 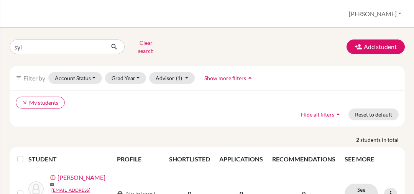 What do you see at coordinates (146, 47) in the screenshot?
I see `button: Clear search` at bounding box center [146, 47].